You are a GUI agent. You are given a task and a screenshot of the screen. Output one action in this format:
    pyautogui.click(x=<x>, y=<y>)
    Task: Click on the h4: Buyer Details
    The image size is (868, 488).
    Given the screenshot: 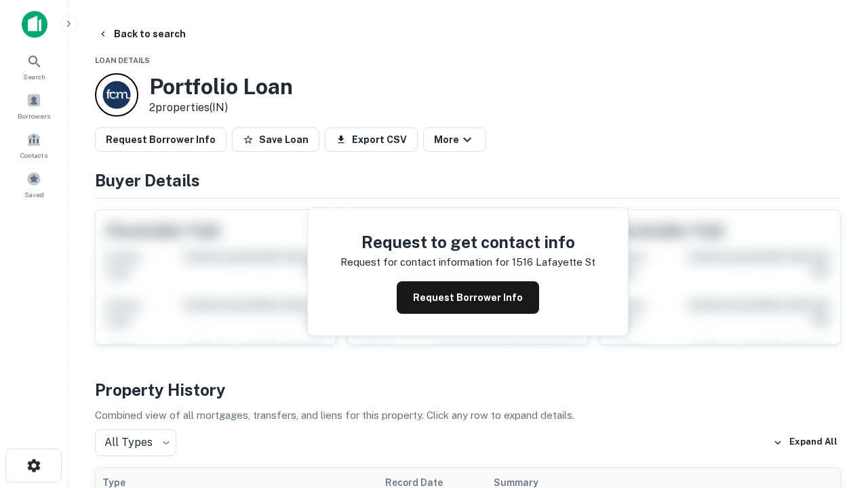 What is the action you would take?
    pyautogui.click(x=468, y=180)
    